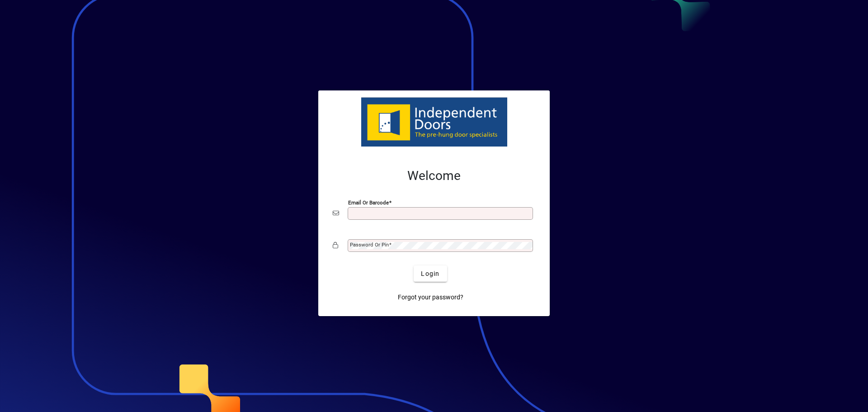 The height and width of the screenshot is (412, 868). What do you see at coordinates (434, 176) in the screenshot?
I see `h2: Welcome` at bounding box center [434, 176].